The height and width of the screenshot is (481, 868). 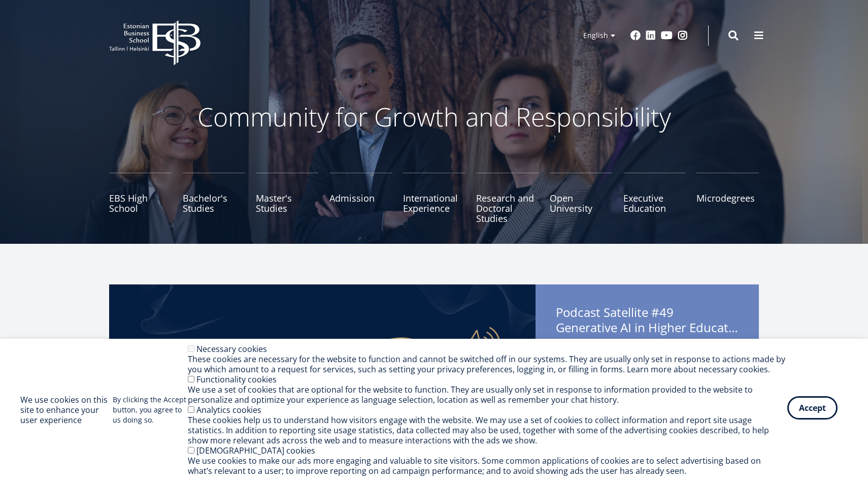 What do you see at coordinates (360, 198) in the screenshot?
I see `a: Admission` at bounding box center [360, 198].